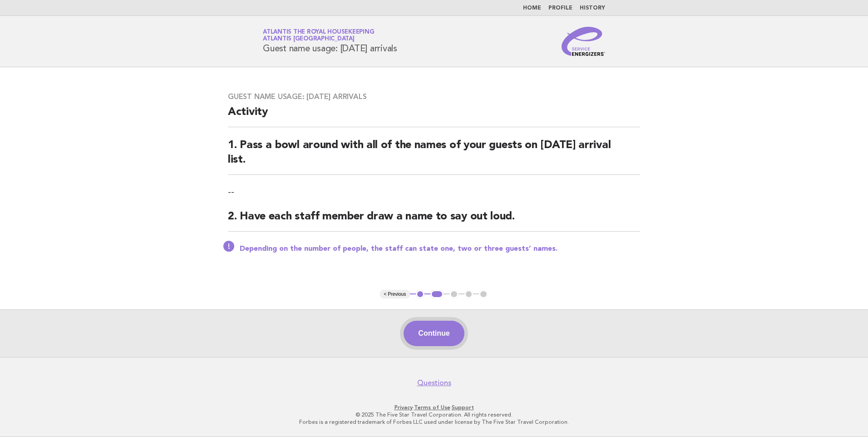 This screenshot has width=868, height=437. I want to click on img: Service Energizers, so click(583, 41).